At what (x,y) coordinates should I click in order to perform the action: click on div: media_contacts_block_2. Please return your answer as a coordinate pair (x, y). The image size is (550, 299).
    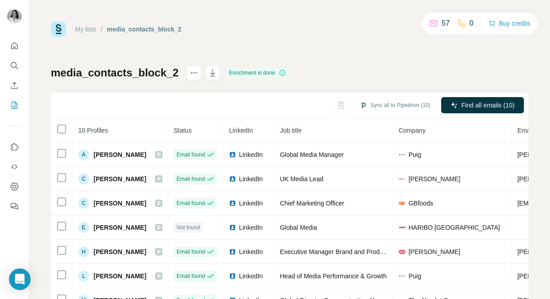
    Looking at the image, I should click on (144, 29).